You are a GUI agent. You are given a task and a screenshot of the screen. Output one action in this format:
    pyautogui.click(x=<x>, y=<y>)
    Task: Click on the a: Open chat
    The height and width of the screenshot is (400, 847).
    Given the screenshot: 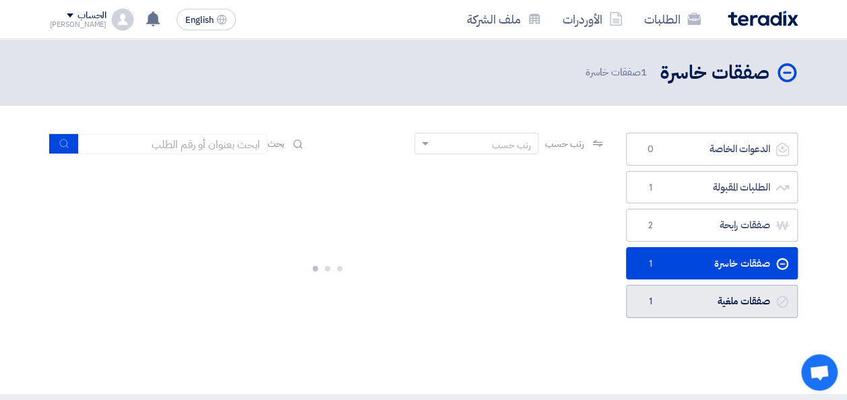 What is the action you would take?
    pyautogui.click(x=819, y=373)
    